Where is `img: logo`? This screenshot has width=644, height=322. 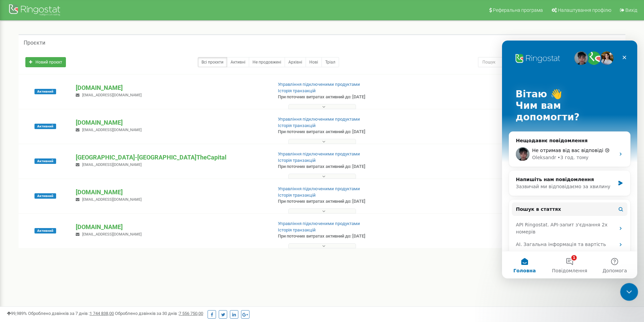
img: logo is located at coordinates (36, 18).